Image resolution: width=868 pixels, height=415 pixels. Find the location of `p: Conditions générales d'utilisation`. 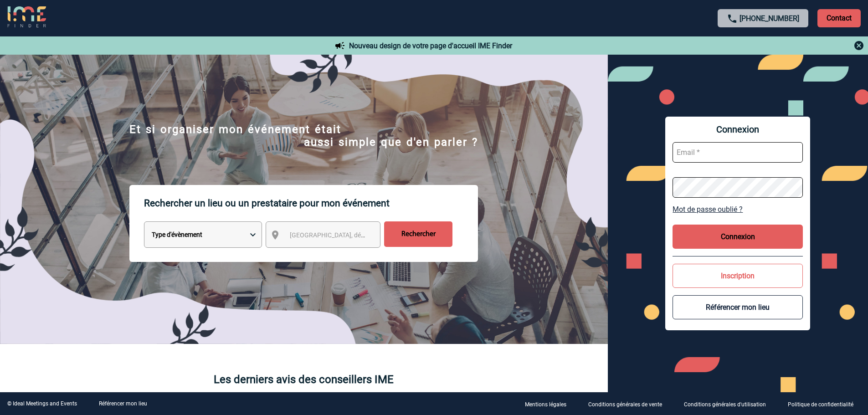

p: Conditions générales d'utilisation is located at coordinates (725, 404).